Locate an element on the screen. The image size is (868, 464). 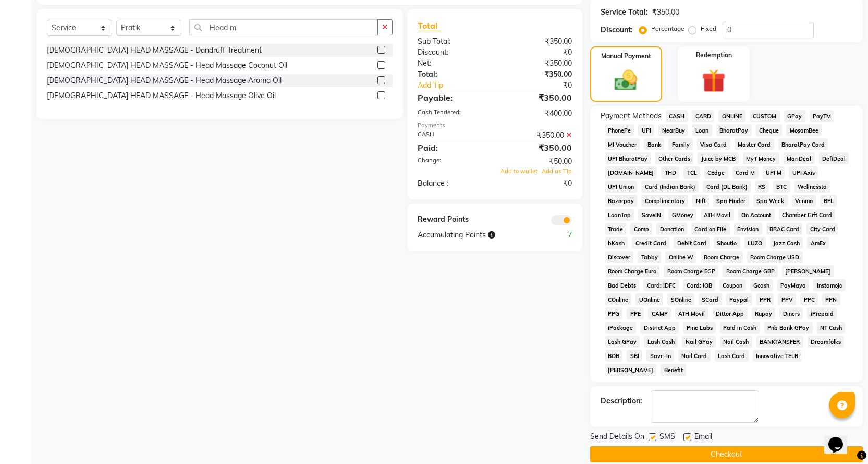
span: CASH is located at coordinates (677, 116).